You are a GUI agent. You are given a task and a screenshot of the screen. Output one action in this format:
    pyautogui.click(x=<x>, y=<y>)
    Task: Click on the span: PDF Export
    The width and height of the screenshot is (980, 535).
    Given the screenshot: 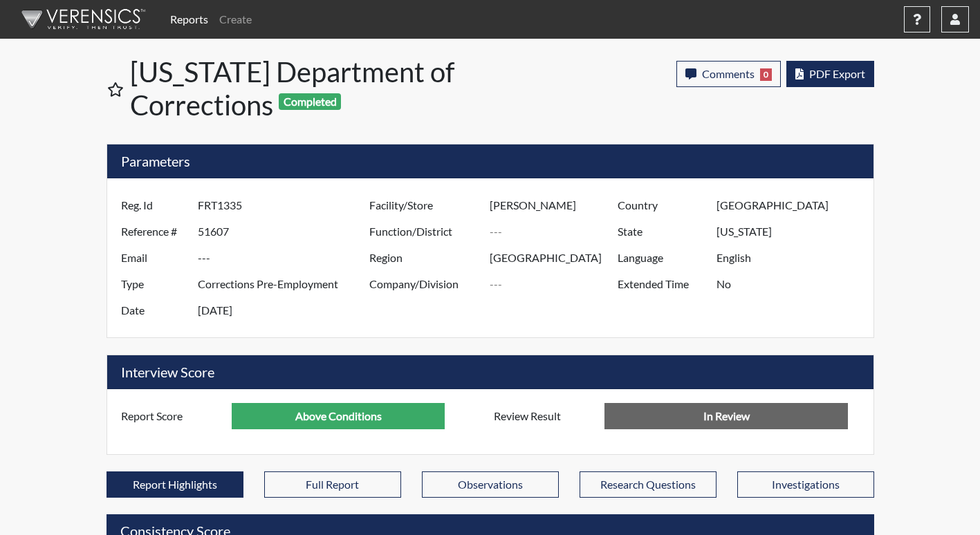 What is the action you would take?
    pyautogui.click(x=837, y=74)
    